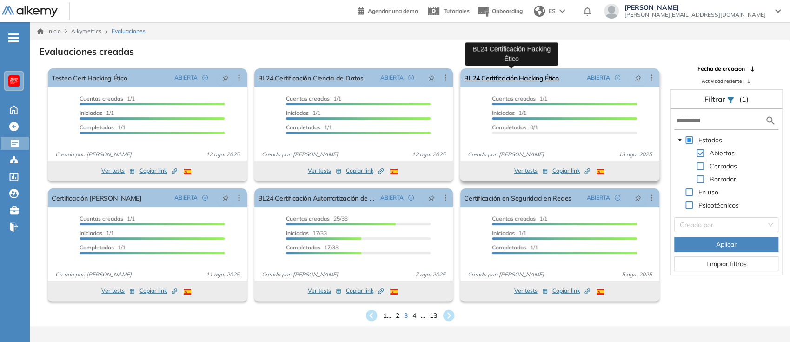 The height and width of the screenshot is (342, 790). Describe the element at coordinates (387, 315) in the screenshot. I see `span: 1 ...` at that location.